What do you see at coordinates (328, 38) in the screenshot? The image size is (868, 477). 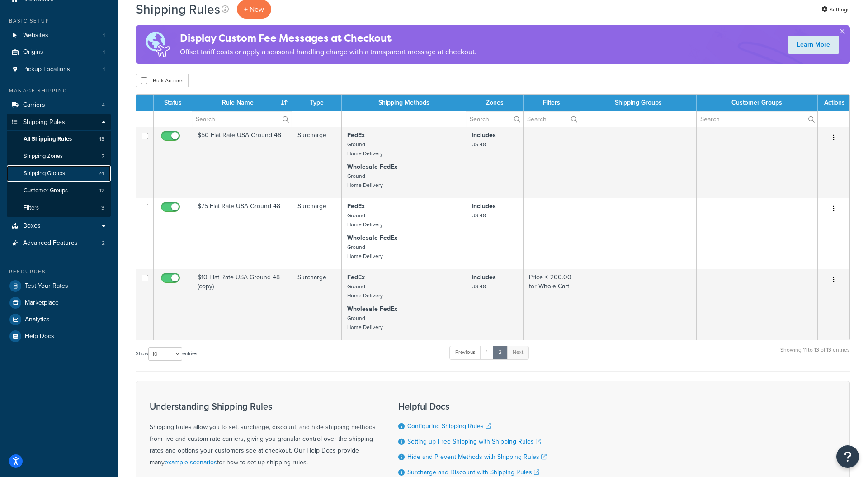 I see `h4: Display Custom Fee Messages at Checkout` at bounding box center [328, 38].